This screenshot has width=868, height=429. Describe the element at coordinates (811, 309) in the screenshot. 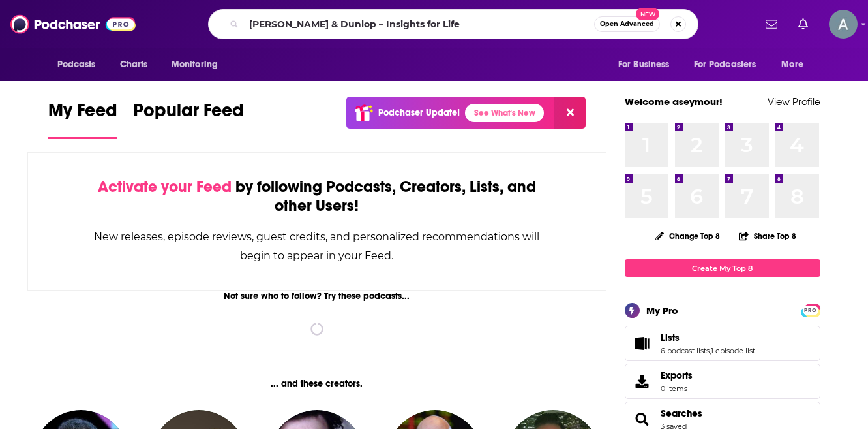

I see `a: PRO` at that location.